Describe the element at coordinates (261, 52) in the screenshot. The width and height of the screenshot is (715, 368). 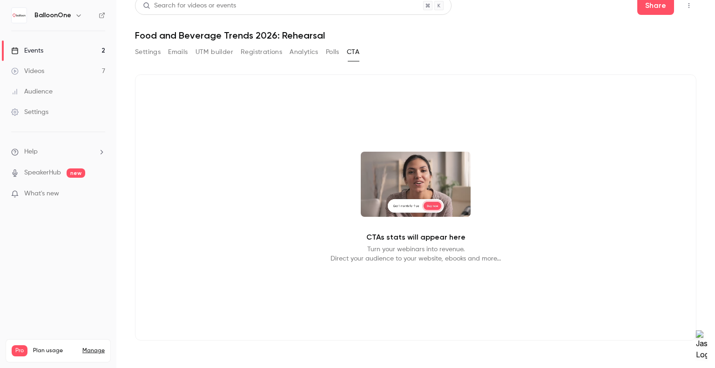
I see `button: Registrations` at that location.